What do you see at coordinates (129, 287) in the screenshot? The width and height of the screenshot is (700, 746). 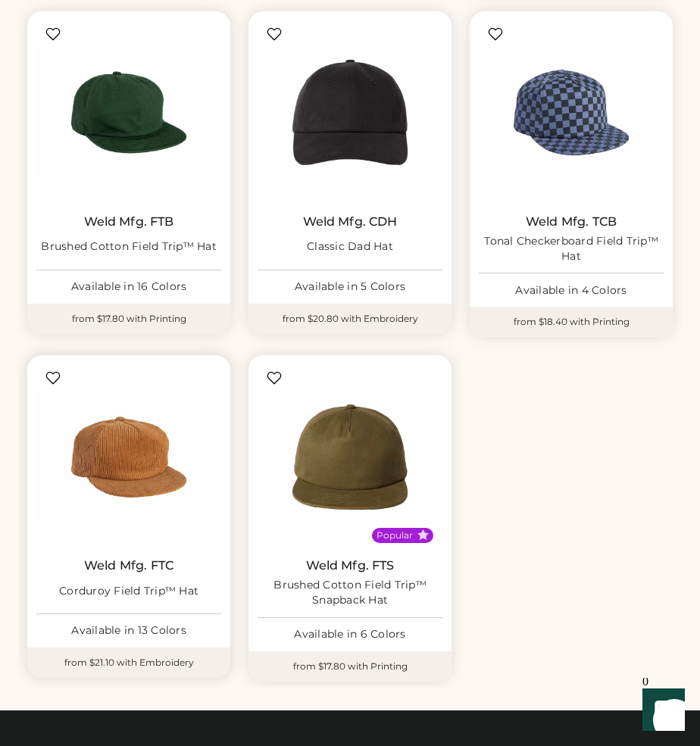 I see `div: Available in 16 Colors` at bounding box center [129, 287].